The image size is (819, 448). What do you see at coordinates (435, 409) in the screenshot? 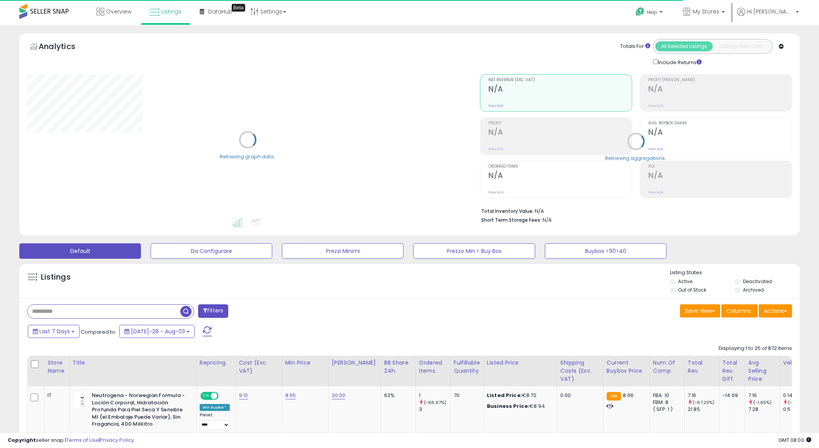
I see `div: 3` at bounding box center [435, 409].